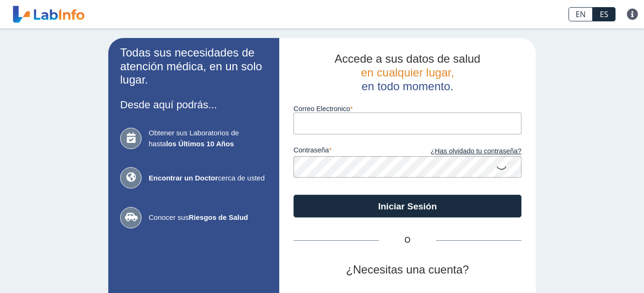 The image size is (644, 293). I want to click on a: ¿Has olvidado tu contraseña?, so click(465, 151).